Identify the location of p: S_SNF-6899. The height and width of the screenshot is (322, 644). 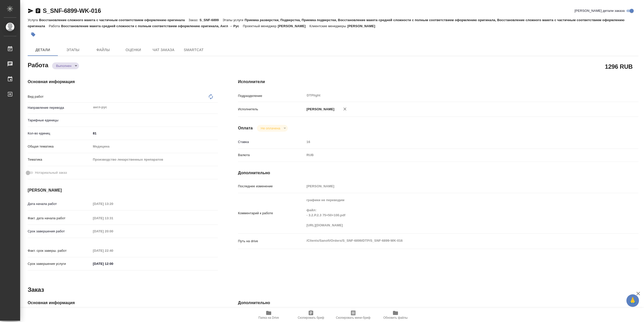
(211, 20).